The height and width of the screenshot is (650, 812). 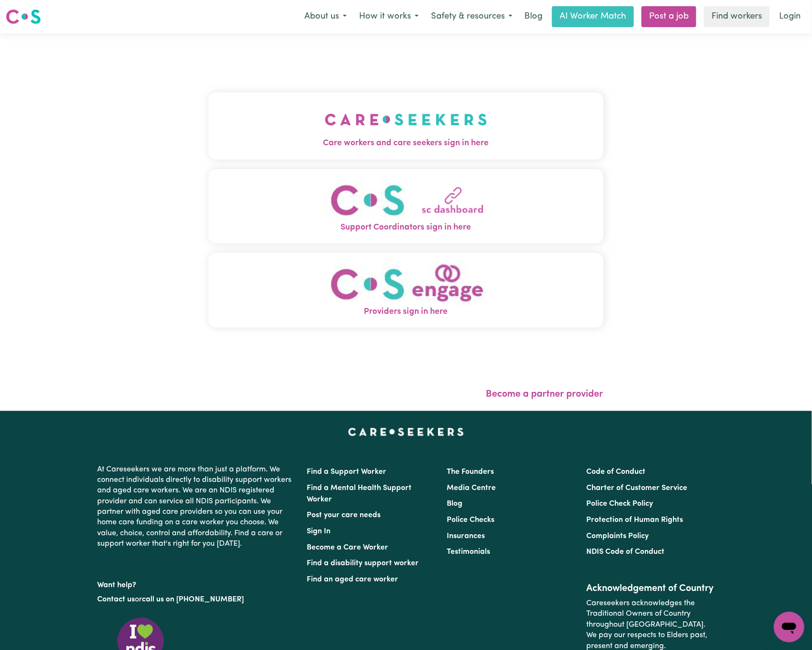 I want to click on button: Safety & resources, so click(x=471, y=17).